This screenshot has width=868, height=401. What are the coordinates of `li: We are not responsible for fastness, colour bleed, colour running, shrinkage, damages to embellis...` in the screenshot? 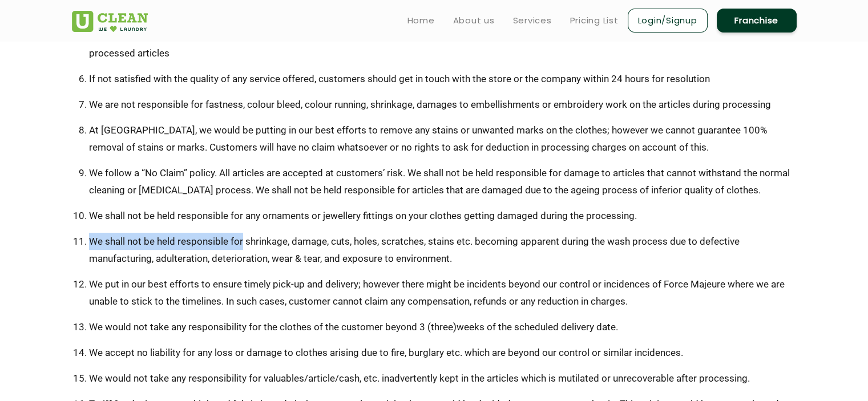 It's located at (443, 104).